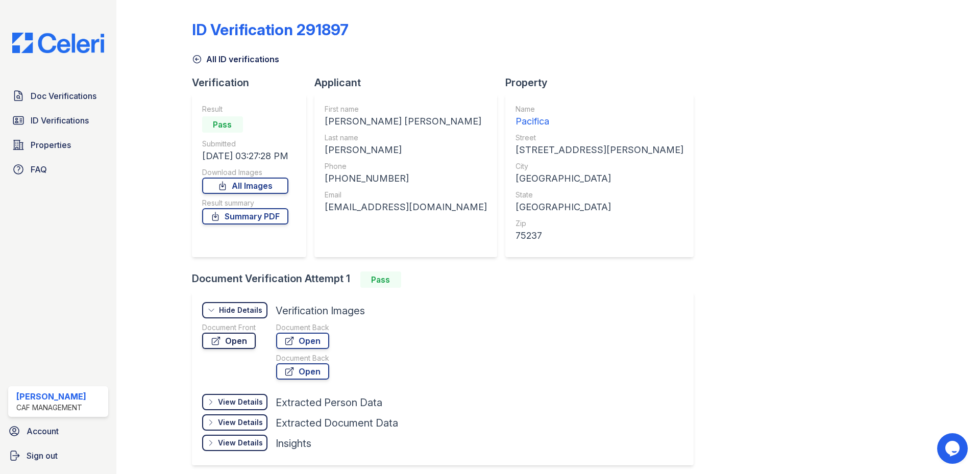  Describe the element at coordinates (42, 431) in the screenshot. I see `span: Account` at that location.